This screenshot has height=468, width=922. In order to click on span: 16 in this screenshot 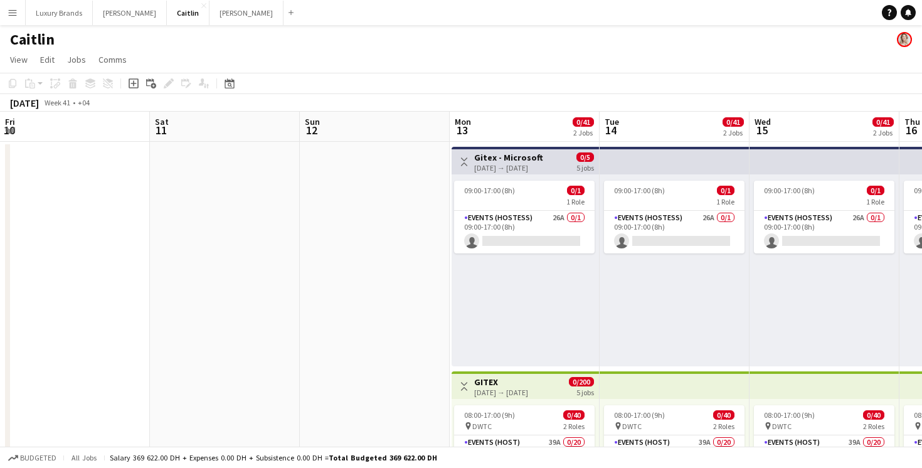, I will do `click(911, 130)`.